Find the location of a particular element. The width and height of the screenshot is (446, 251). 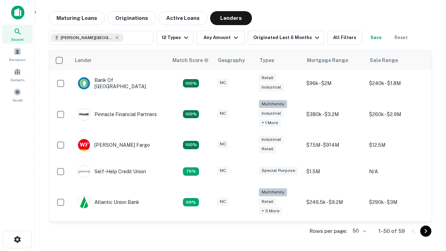

div: Types is located at coordinates (267, 60).